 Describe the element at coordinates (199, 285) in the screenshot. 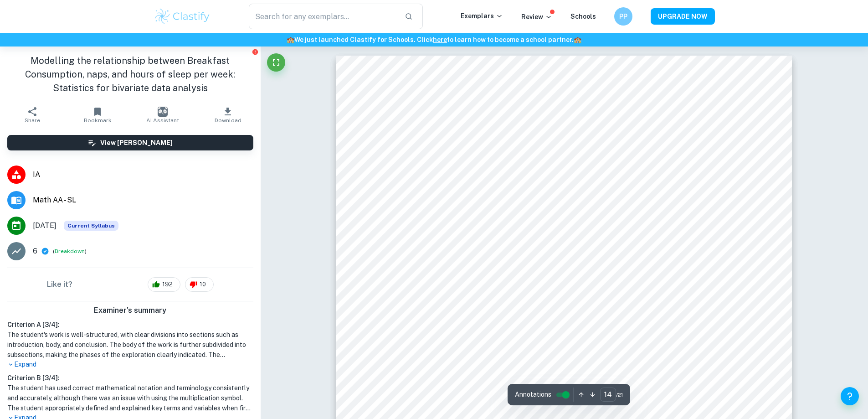

I see `div: 10` at that location.